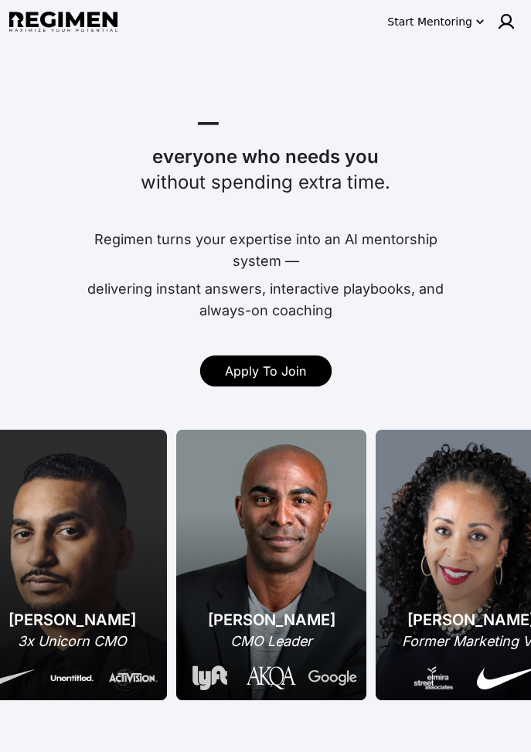  I want to click on img: Regimen logo, so click(63, 22).